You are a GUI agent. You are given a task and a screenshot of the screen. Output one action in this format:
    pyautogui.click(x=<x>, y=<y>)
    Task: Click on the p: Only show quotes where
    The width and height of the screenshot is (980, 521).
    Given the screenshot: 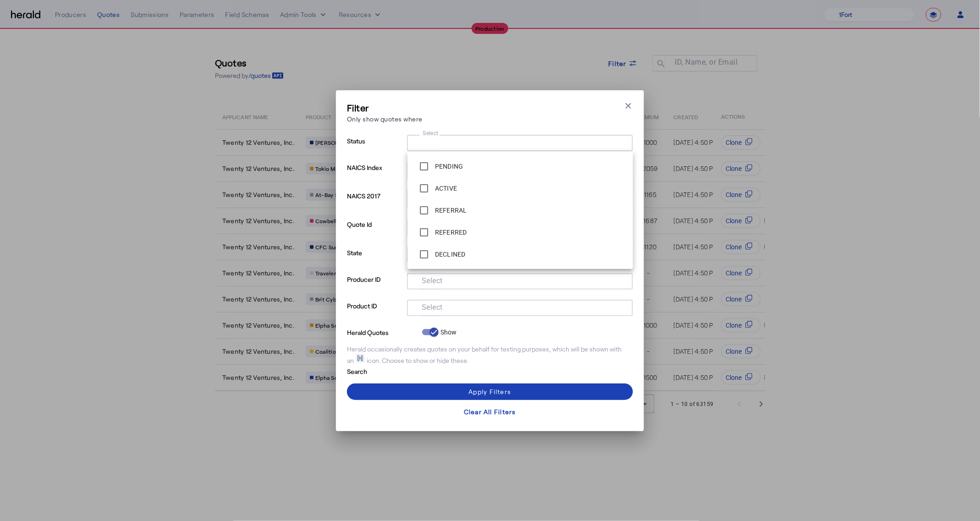 What is the action you would take?
    pyautogui.click(x=384, y=119)
    